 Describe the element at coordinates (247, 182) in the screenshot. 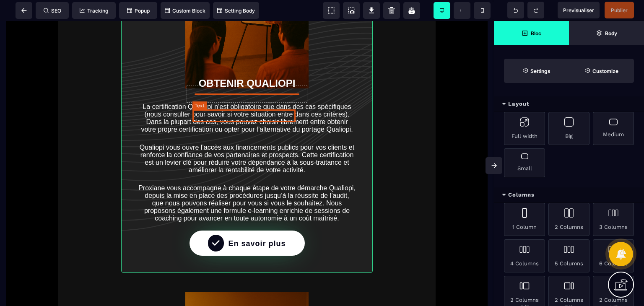

I see `text: Proxiane vous accompagne à chaque étape de votre démarche Qualiopi, depuis la mise en place des p...` at that location.